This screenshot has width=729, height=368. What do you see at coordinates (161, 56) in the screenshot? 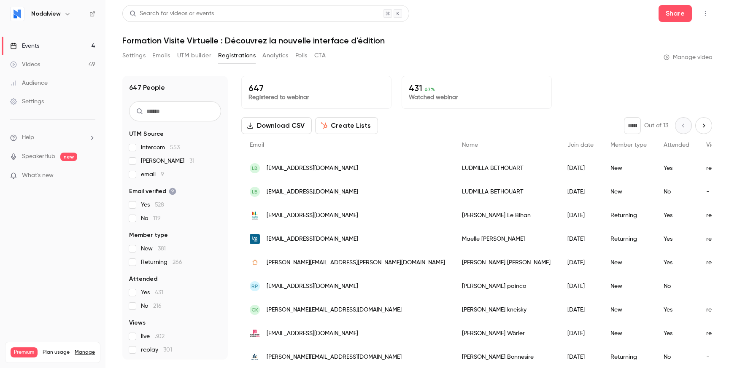
I see `button: Emails` at bounding box center [161, 56].